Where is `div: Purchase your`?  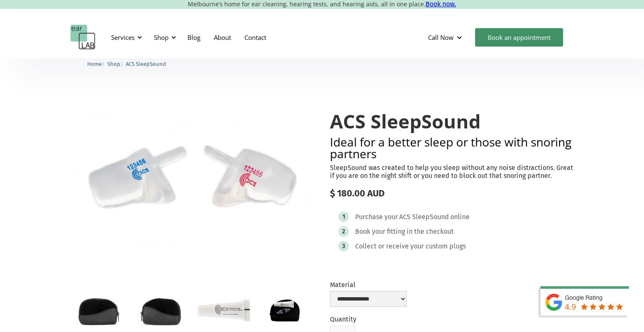 div: Purchase your is located at coordinates (376, 217).